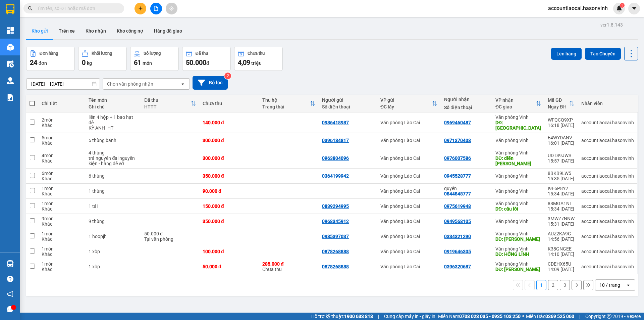 This screenshot has height=320, width=644. Describe the element at coordinates (561, 103) in the screenshot. I see `th: Toggle SortBy` at that location.